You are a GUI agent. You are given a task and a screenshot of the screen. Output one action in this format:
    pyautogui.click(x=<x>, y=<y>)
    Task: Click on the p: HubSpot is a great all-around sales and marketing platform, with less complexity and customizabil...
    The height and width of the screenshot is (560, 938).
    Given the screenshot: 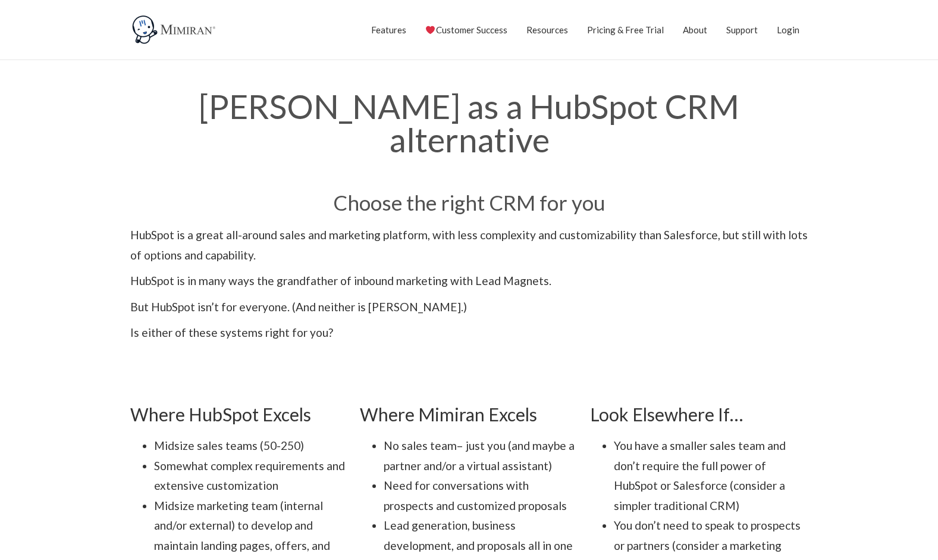 What is the action you would take?
    pyautogui.click(x=469, y=244)
    